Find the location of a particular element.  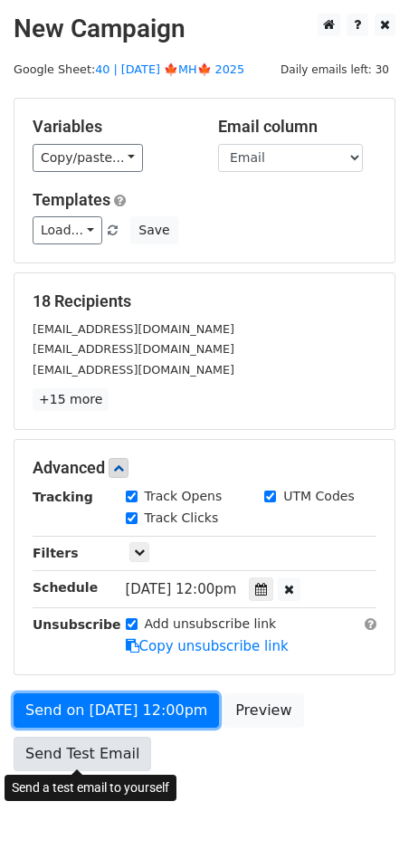

div: Send a test email to yourself is located at coordinates (90, 787).